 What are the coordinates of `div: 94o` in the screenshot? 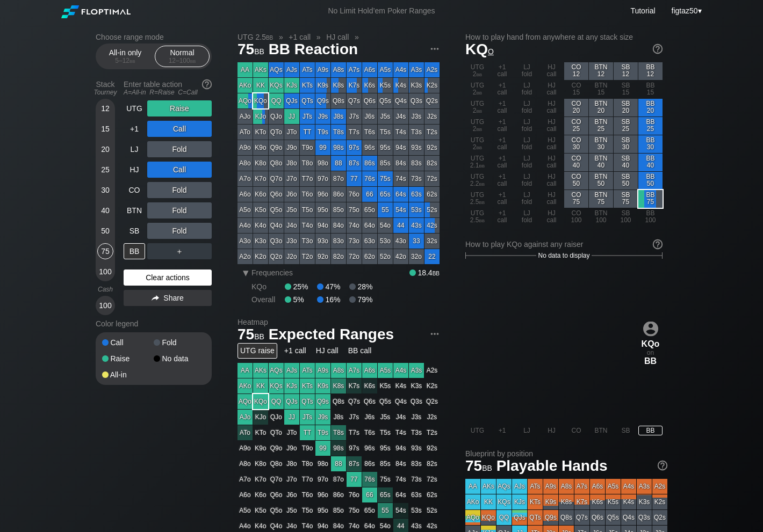 It's located at (323, 225).